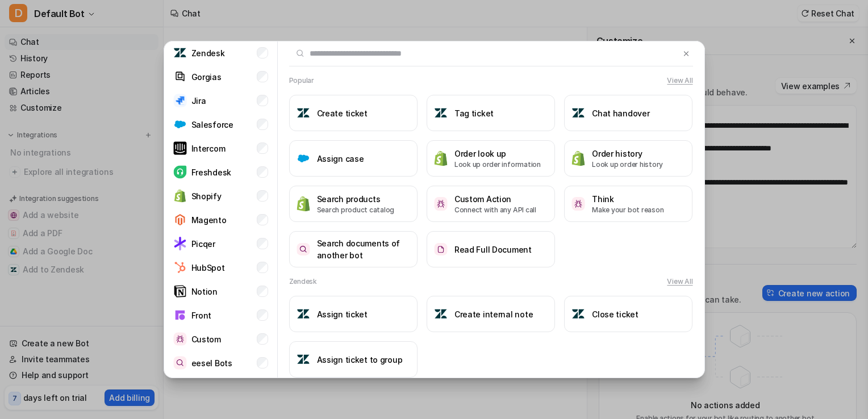 The image size is (868, 419). What do you see at coordinates (491, 159) in the screenshot?
I see `button: Order look upOrder look upLook up order information` at bounding box center [491, 159].